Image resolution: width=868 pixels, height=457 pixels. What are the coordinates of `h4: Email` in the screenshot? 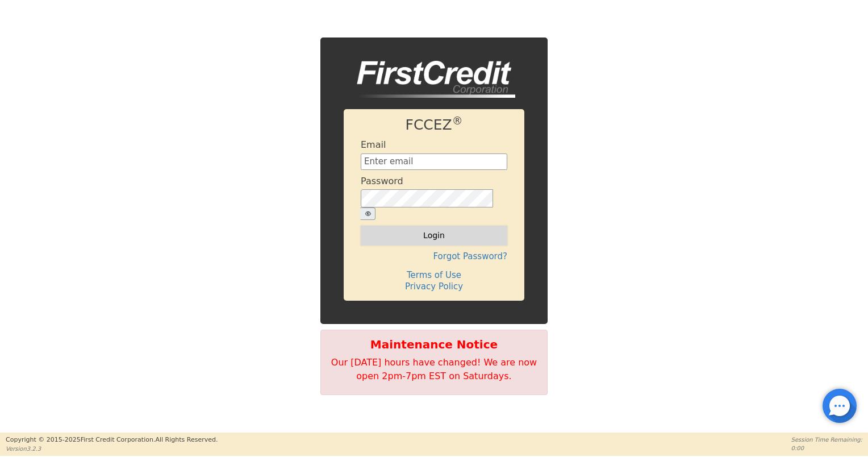 It's located at (373, 144).